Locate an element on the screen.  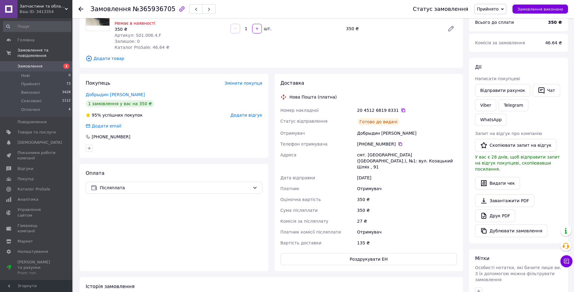
span: Комісія за замовлення is located at coordinates (500, 43).